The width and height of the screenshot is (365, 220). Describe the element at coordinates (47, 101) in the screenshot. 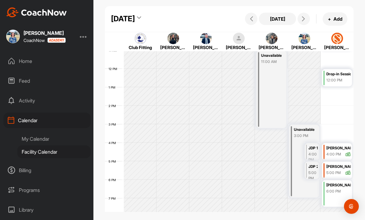

I see `div: Activity` at that location.